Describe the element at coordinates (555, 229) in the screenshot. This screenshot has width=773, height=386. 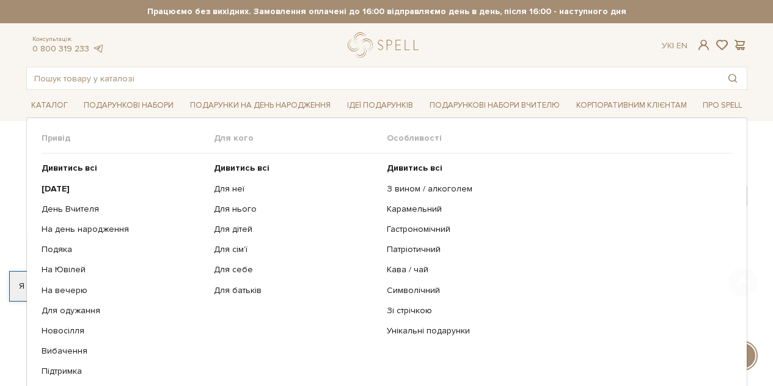
I see `a: Гастрономічний` at that location.